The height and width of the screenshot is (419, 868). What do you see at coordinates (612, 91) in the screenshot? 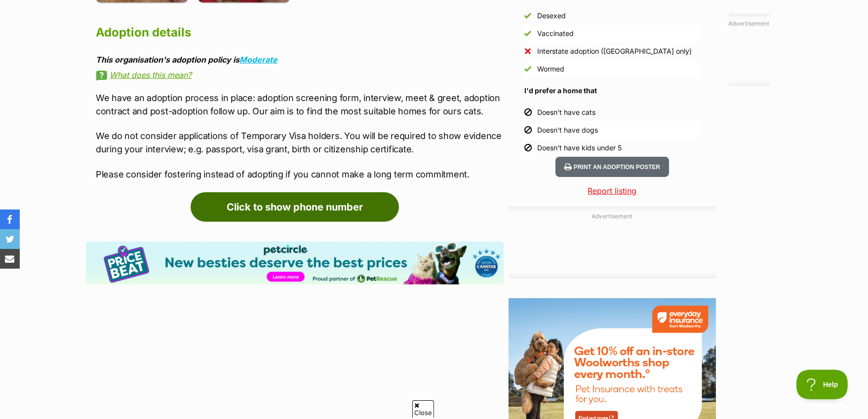
I see `h4: I'd prefer a home that` at bounding box center [612, 91].